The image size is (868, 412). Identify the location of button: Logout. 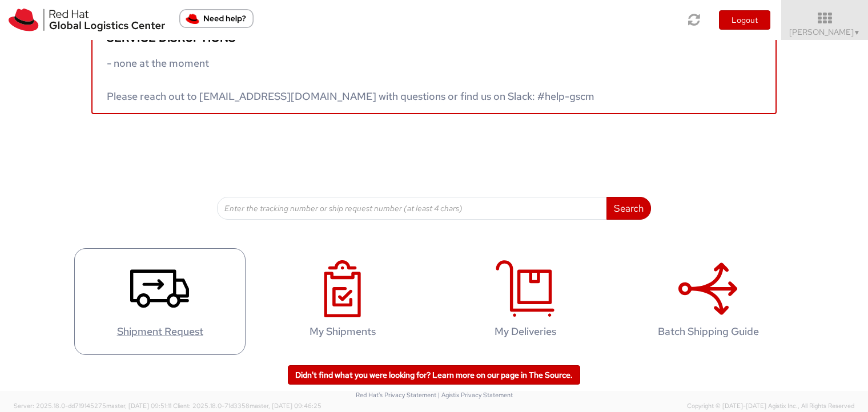
(745, 20).